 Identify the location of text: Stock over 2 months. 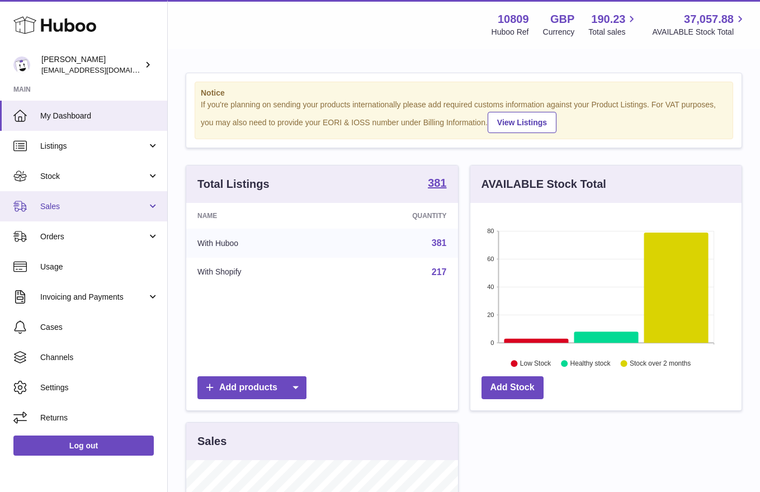
(660, 364).